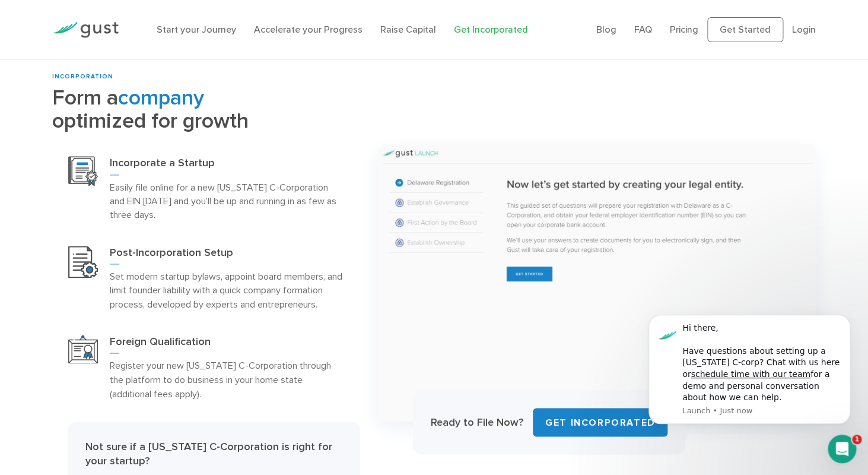  I want to click on h3: Foreign Qualification, so click(227, 344).